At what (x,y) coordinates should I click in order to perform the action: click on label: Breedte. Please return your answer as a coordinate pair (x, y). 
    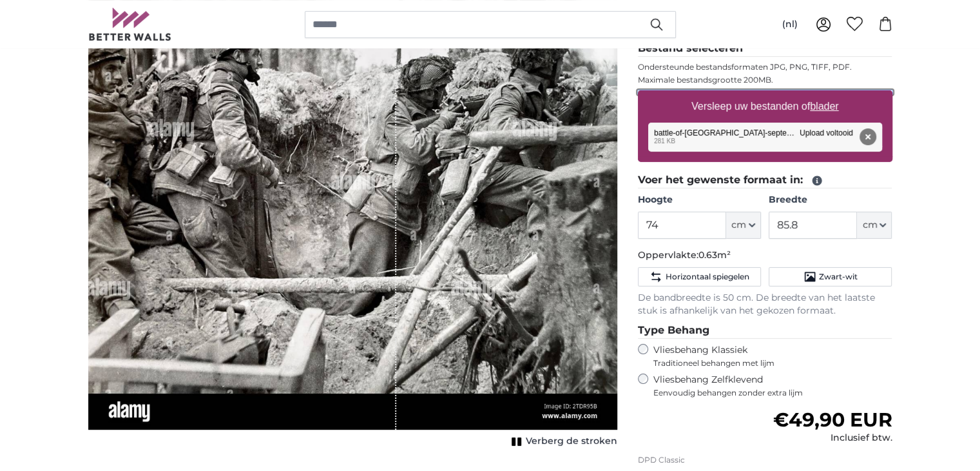
    Looking at the image, I should click on (830, 200).